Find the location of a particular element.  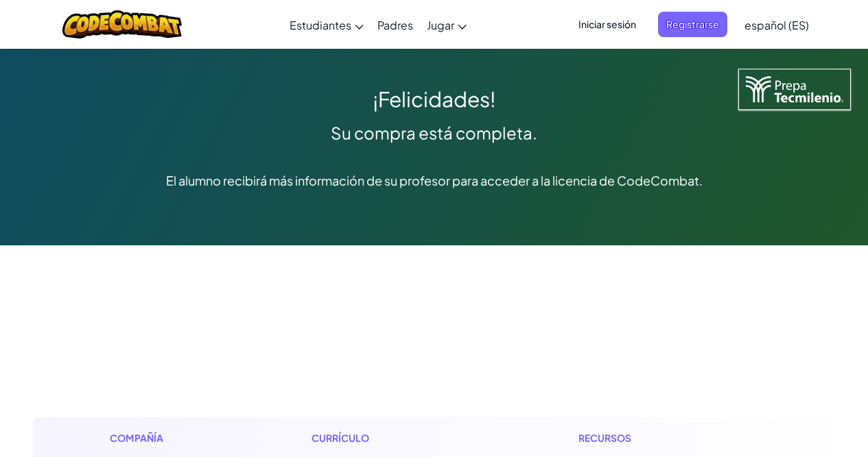

img: CodeCombat logo is located at coordinates (122, 25).